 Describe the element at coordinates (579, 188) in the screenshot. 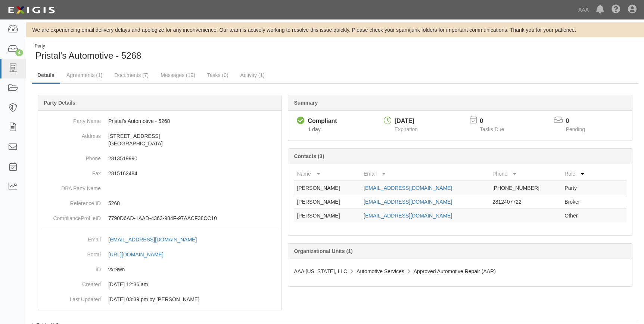

I see `td: Party` at that location.